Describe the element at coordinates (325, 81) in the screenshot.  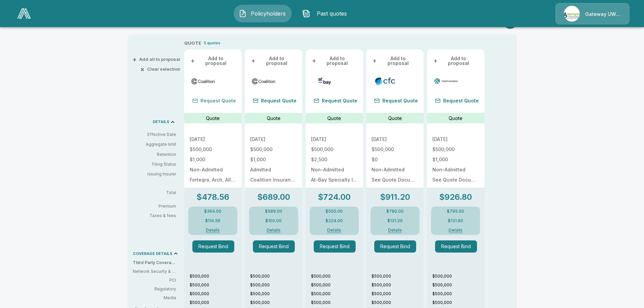
I see `img: atbaycybersurplus` at that location.